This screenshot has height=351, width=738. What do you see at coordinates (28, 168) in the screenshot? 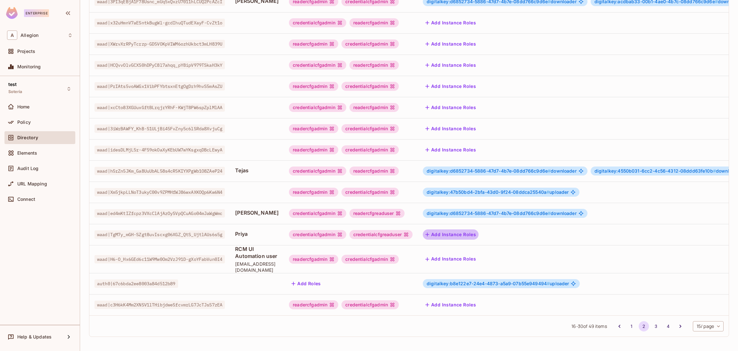
I see `span: Audit Log` at bounding box center [28, 168].